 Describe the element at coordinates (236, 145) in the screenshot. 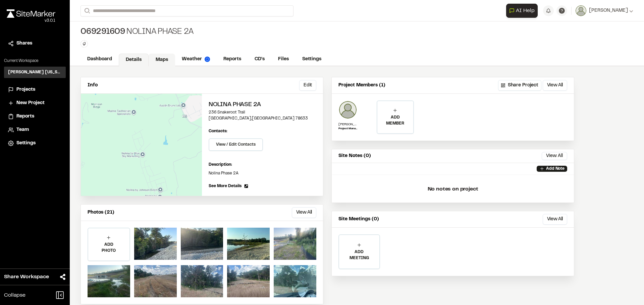

I see `button: View / Edit Contacts` at that location.